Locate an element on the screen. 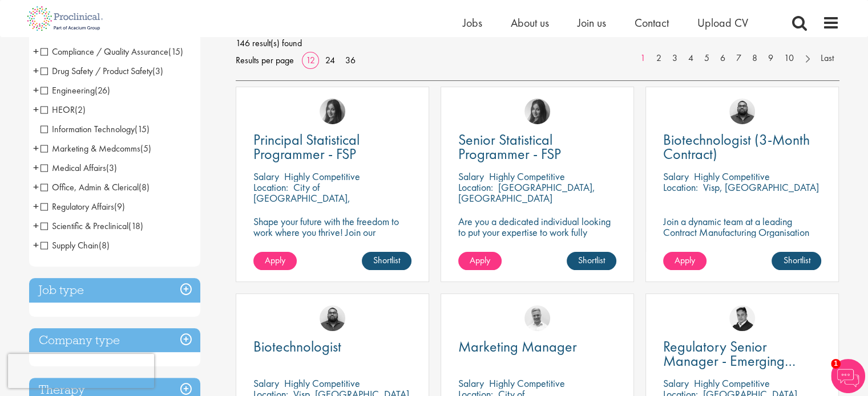  img: Joshua Bye is located at coordinates (537, 318).